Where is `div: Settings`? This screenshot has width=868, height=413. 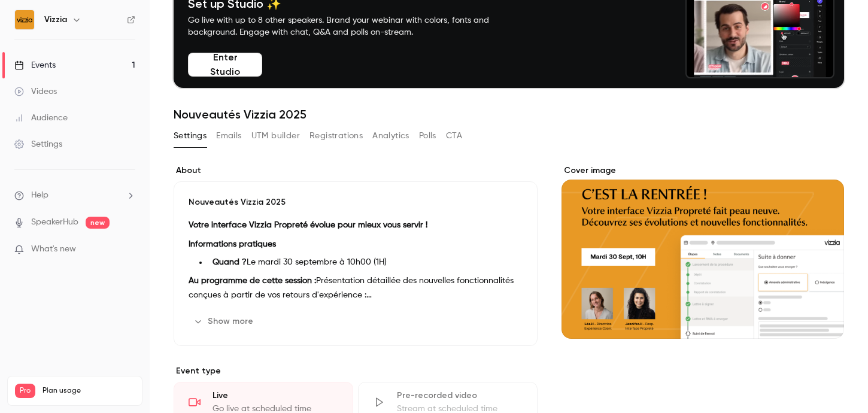
div: Settings is located at coordinates (39, 144).